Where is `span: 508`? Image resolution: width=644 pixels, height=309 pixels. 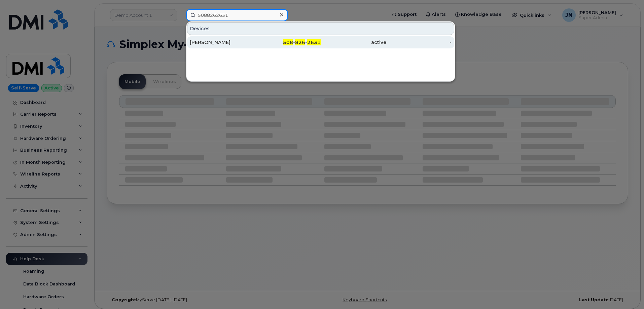 span: 508 is located at coordinates (288, 42).